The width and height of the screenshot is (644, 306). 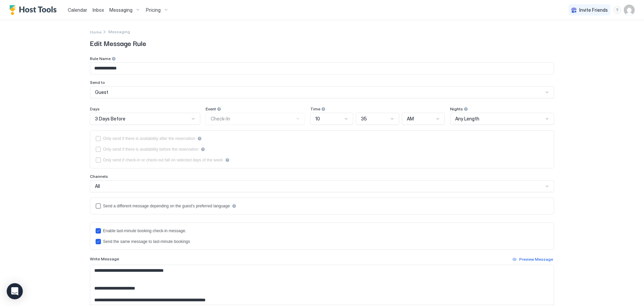 What do you see at coordinates (533, 259) in the screenshot?
I see `button: Preview Message` at bounding box center [533, 259].